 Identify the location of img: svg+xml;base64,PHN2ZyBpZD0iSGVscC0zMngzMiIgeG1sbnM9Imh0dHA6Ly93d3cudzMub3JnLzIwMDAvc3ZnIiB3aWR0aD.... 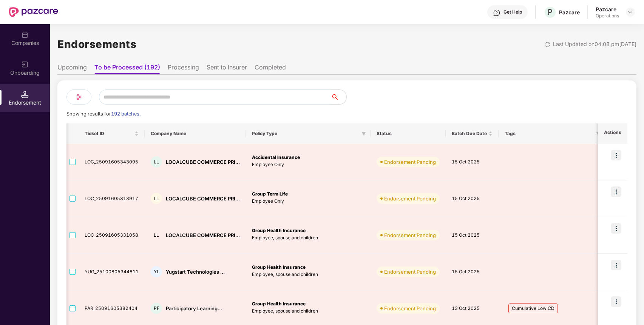
(497, 13).